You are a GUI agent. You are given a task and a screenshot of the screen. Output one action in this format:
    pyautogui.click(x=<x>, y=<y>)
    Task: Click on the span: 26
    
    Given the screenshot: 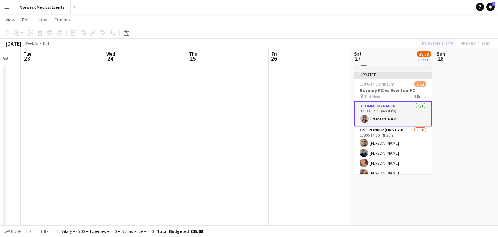 What is the action you would take?
    pyautogui.click(x=273, y=58)
    